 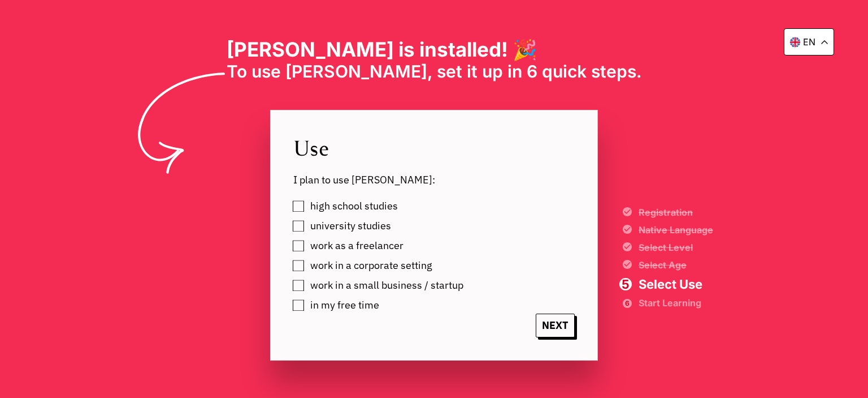 I want to click on span: Select Age, so click(x=676, y=265).